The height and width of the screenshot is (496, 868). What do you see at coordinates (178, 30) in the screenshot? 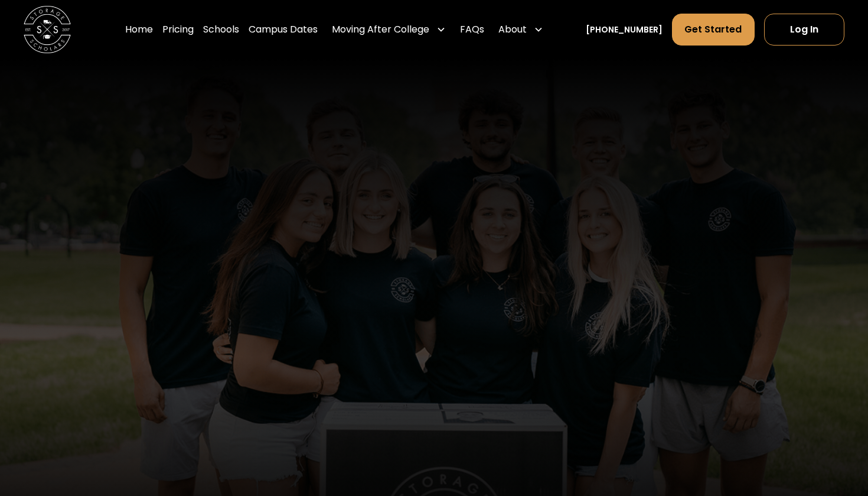
I see `a: Pricing` at bounding box center [178, 30].